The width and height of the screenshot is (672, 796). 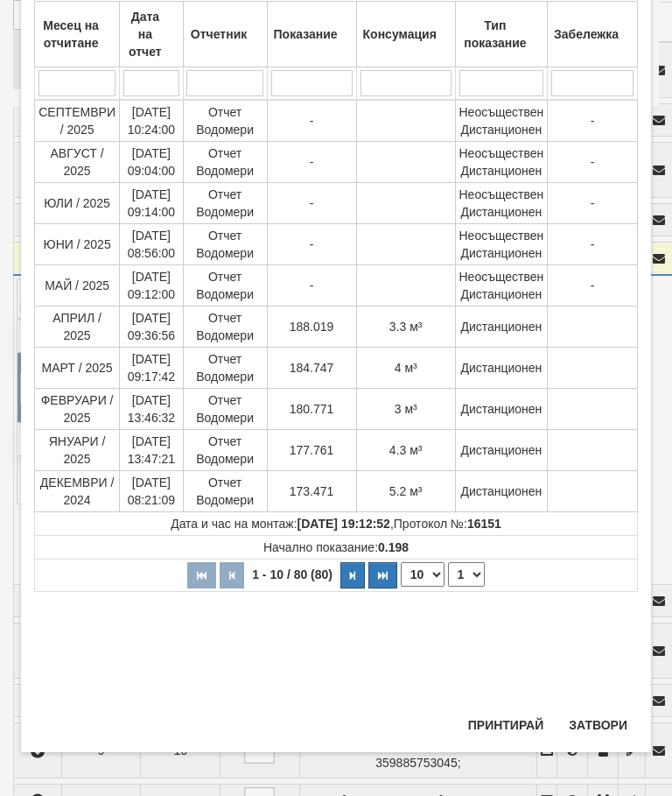 I want to click on span: Начално показание:, so click(x=336, y=547).